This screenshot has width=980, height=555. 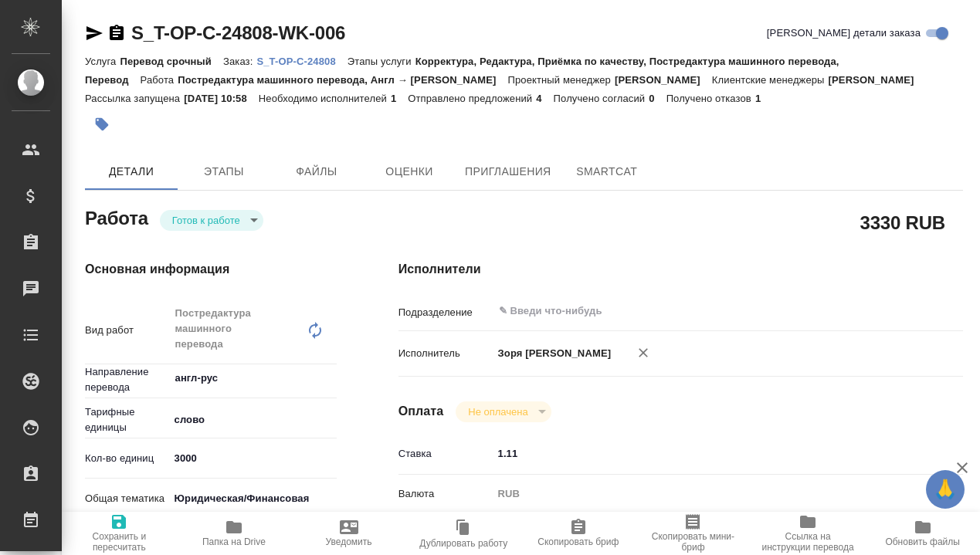 I want to click on p: Общая тематика, so click(x=127, y=499).